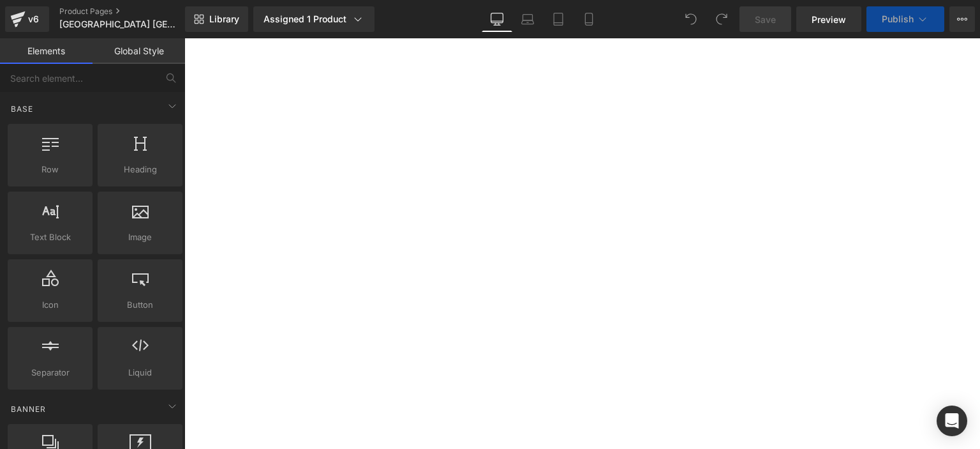 This screenshot has width=980, height=449. I want to click on span: Separator, so click(50, 372).